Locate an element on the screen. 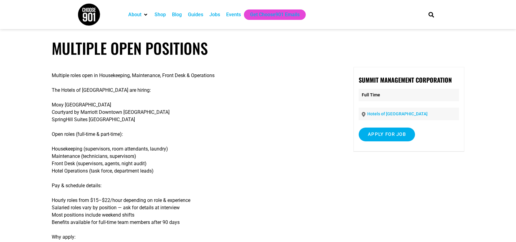 Image resolution: width=516 pixels, height=242 pixels. p: Hourly roles from $15–$22/hour depending on role & experience Salaried roles vary by position — a... is located at coordinates (192, 211).